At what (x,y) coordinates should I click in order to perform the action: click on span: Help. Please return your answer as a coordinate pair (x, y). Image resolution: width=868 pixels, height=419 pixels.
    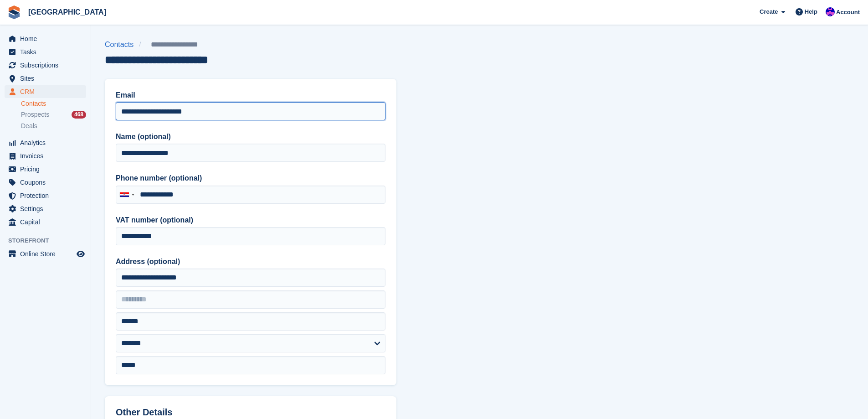
    Looking at the image, I should click on (812, 12).